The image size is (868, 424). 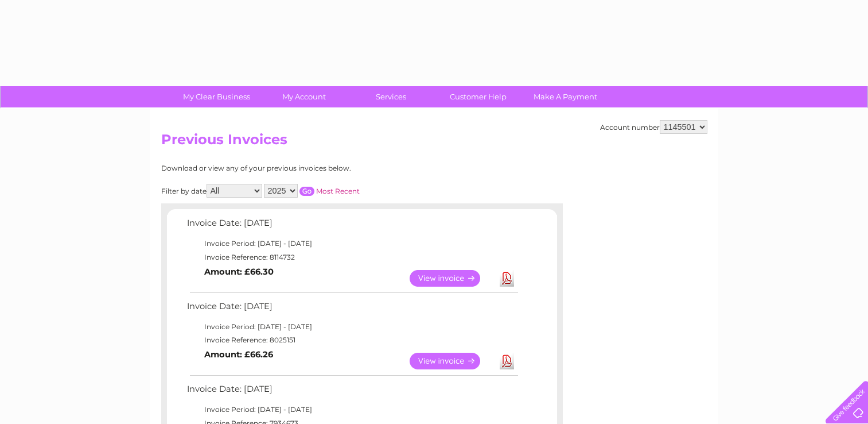 I want to click on a: Make A Payment, so click(x=565, y=96).